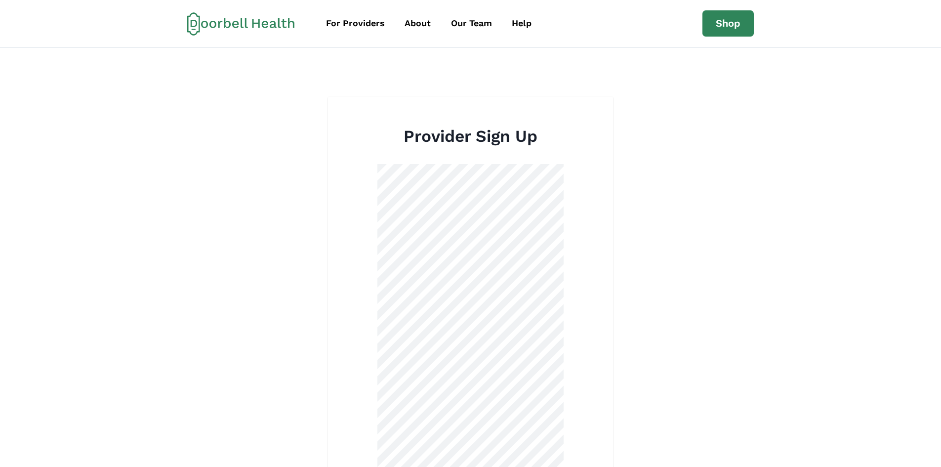 The height and width of the screenshot is (467, 941). What do you see at coordinates (470, 136) in the screenshot?
I see `h2: Provider Sign Up` at bounding box center [470, 136].